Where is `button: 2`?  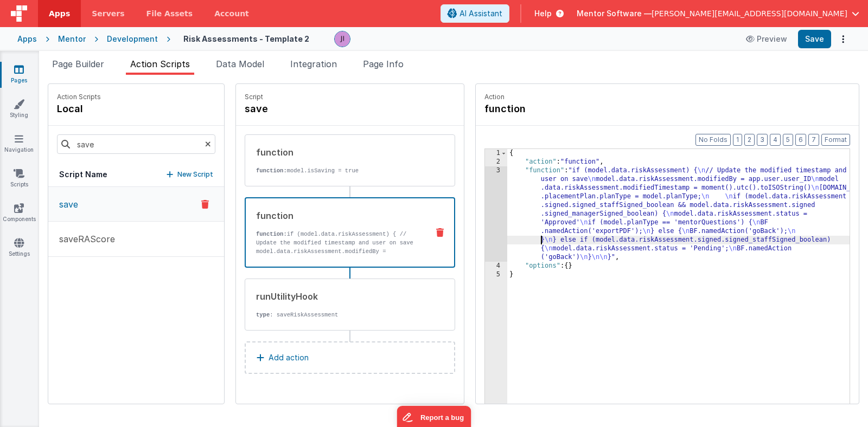
button: 2 is located at coordinates (749, 140).